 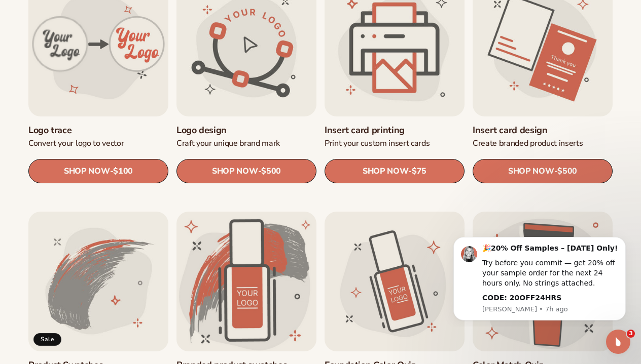 What do you see at coordinates (631, 334) in the screenshot?
I see `span: 3` at bounding box center [631, 334].